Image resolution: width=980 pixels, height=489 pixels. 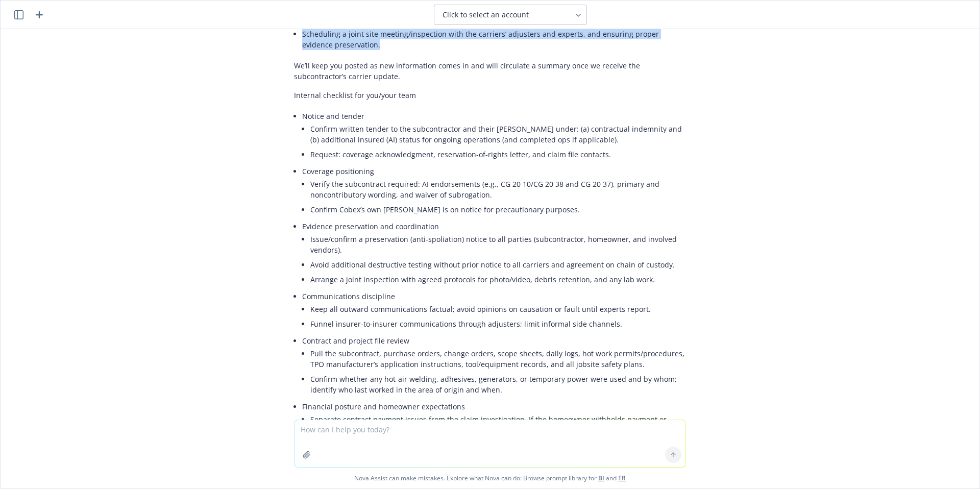 What do you see at coordinates (494, 39) in the screenshot?
I see `li: Scheduling a joint site meeting/inspection with the carriers’ adjusters and experts, and ensuring...` at bounding box center [494, 39].